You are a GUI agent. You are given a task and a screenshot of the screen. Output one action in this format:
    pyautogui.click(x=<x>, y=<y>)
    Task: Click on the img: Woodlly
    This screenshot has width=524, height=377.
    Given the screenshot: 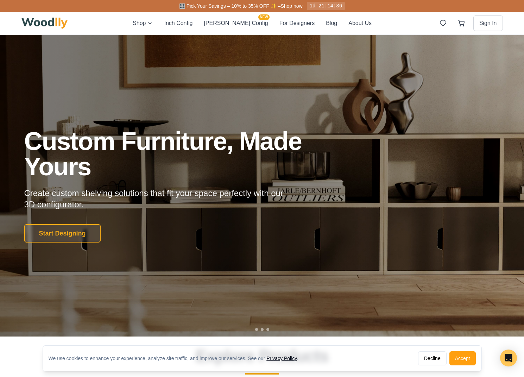 What is the action you would take?
    pyautogui.click(x=45, y=23)
    